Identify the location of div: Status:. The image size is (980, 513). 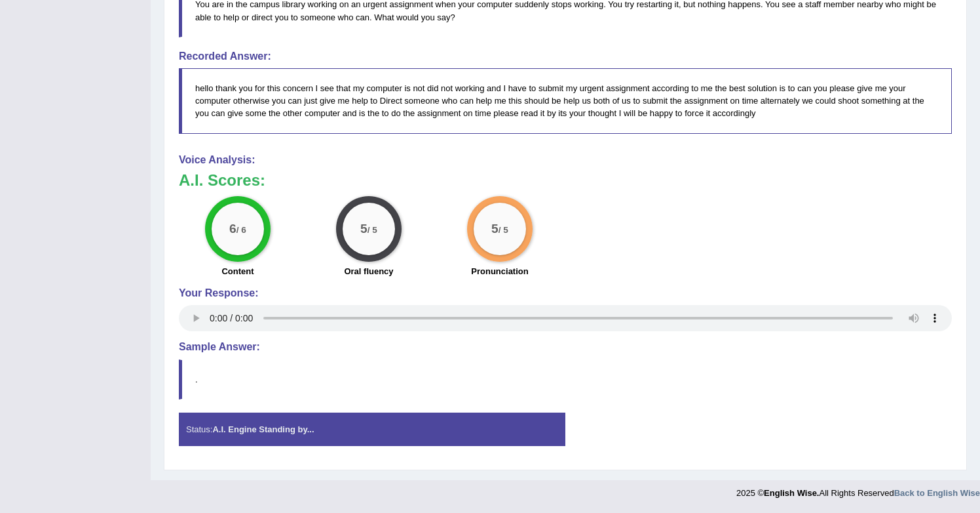
(372, 429).